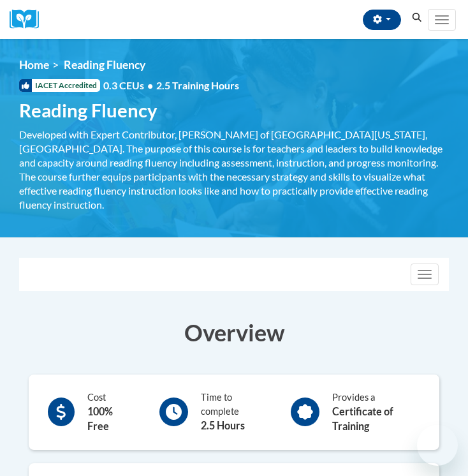  I want to click on span: 2.5 Training Hours, so click(197, 85).